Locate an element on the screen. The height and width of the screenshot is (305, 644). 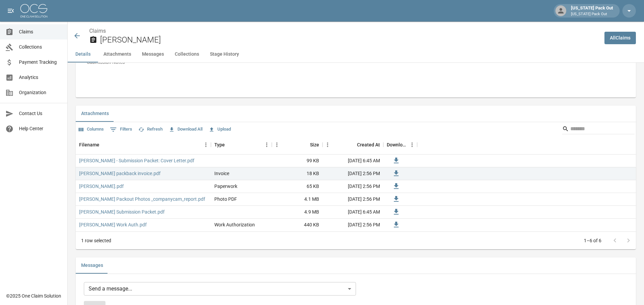
button: Show filters is located at coordinates (121, 130).